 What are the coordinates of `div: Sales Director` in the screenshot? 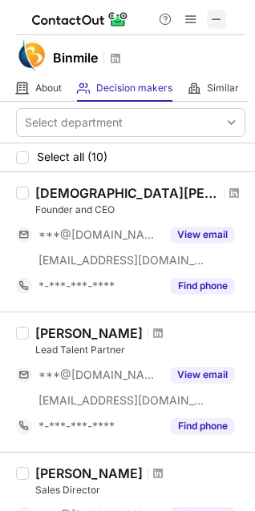 It's located at (140, 491).